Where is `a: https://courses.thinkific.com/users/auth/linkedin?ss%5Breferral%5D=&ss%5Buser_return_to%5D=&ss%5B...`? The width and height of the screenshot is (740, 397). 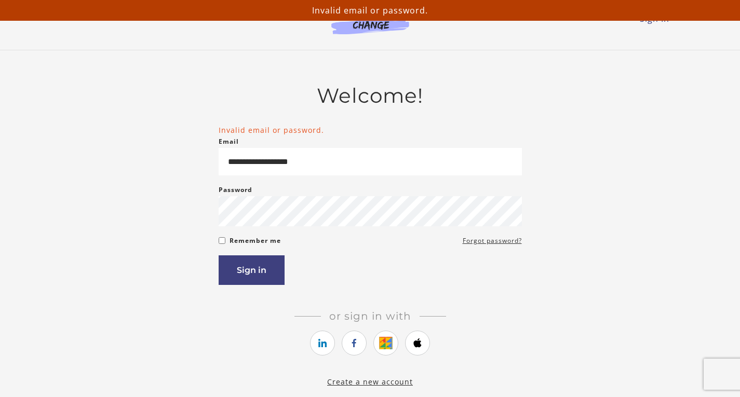
a: https://courses.thinkific.com/users/auth/linkedin?ss%5Breferral%5D=&ss%5Buser_return_to%5D=&ss%5B... is located at coordinates (322, 343).